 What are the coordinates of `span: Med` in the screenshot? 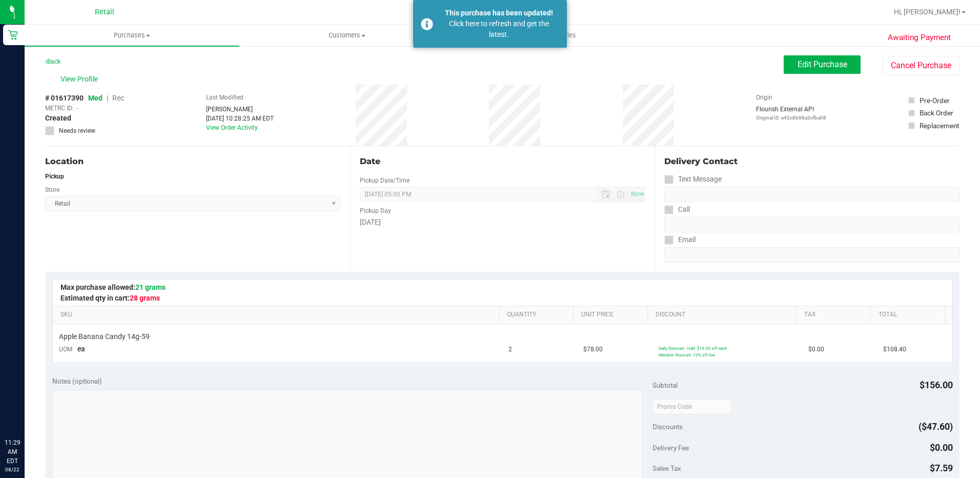 It's located at (95, 98).